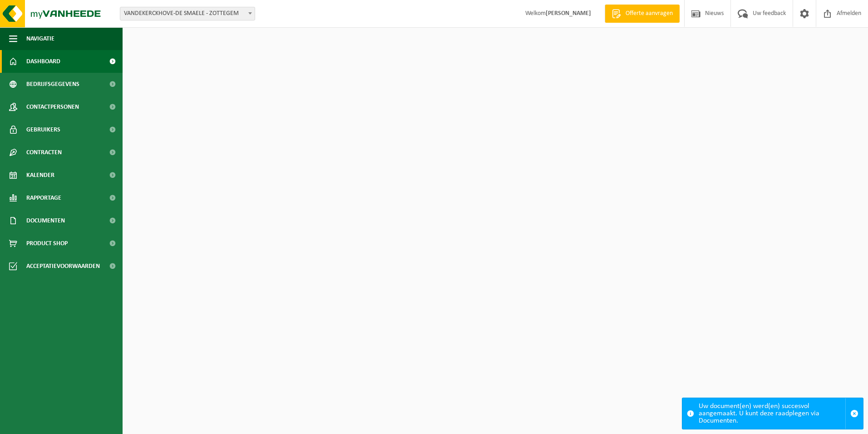 This screenshot has height=434, width=868. Describe the element at coordinates (63, 266) in the screenshot. I see `span: Acceptatievoorwaarden` at that location.